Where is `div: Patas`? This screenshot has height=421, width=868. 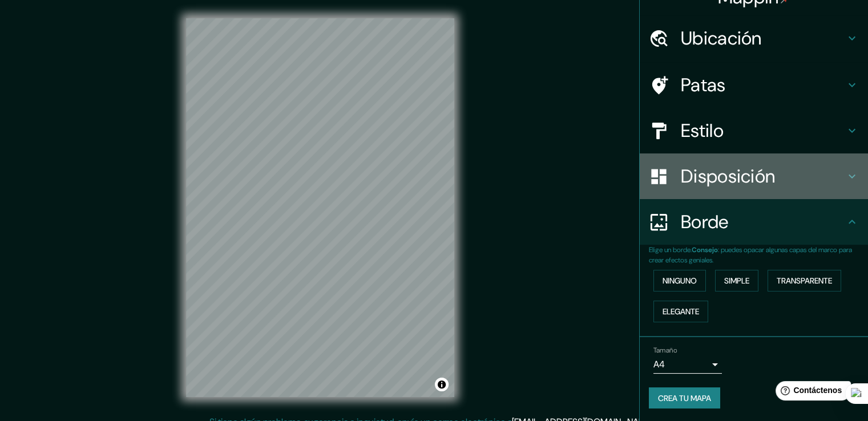
div: Patas is located at coordinates (754, 85).